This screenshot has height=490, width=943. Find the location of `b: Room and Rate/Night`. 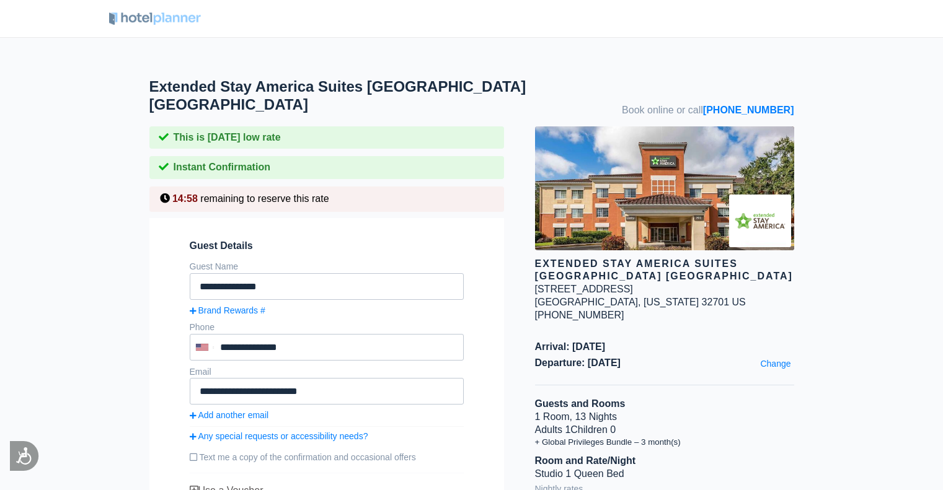

b: Room and Rate/Night is located at coordinates (585, 461).